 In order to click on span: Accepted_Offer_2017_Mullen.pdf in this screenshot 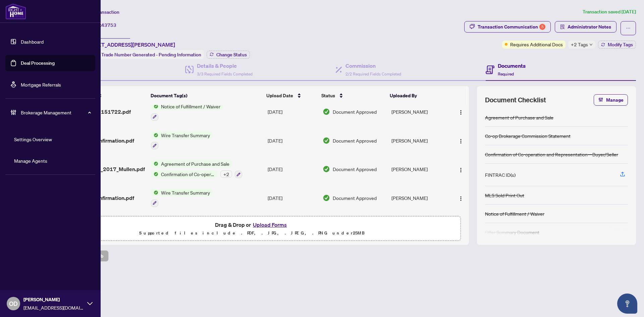, I will do `click(104, 169)`.